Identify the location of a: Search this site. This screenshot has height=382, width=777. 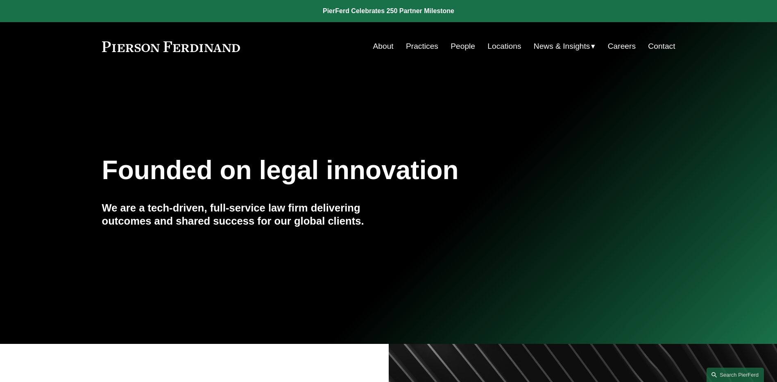
(735, 374).